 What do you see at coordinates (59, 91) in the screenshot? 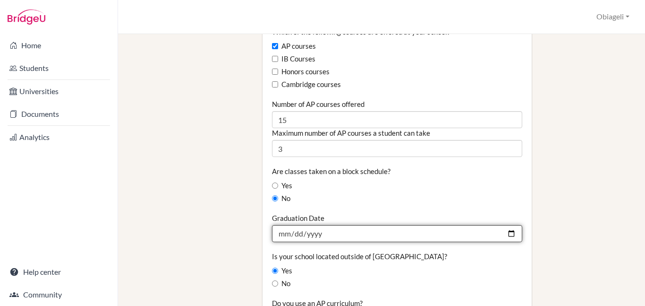
I see `a: Universities` at bounding box center [59, 91].